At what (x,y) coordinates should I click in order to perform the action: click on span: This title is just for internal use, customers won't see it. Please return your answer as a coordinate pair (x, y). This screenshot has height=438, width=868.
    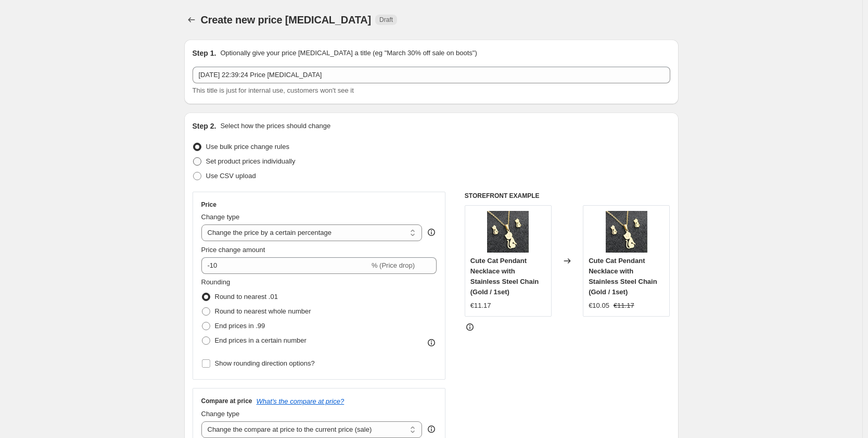
    Looking at the image, I should click on (273, 90).